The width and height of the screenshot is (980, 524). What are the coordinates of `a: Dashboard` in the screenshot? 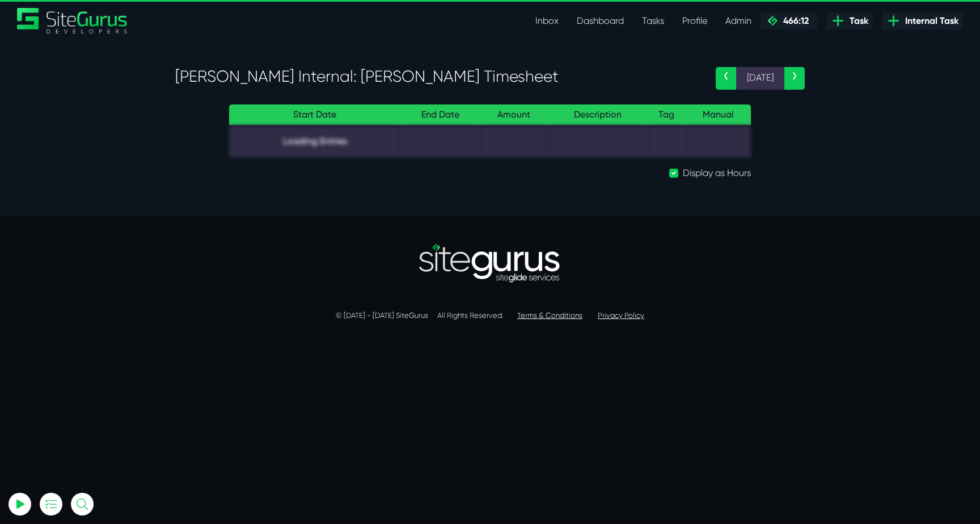 It's located at (600, 21).